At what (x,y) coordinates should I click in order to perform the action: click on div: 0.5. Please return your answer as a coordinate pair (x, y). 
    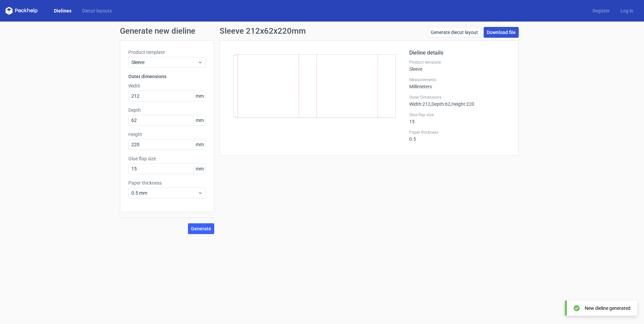
    Looking at the image, I should click on (459, 136).